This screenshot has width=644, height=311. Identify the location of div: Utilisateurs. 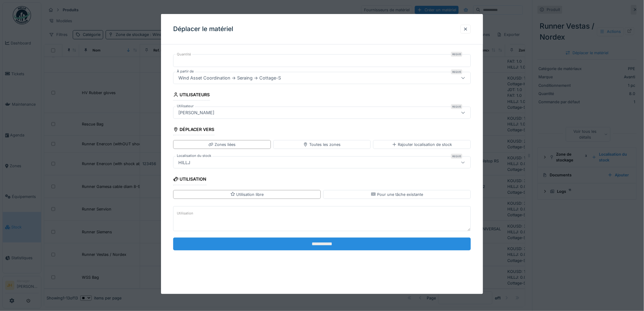
(192, 95).